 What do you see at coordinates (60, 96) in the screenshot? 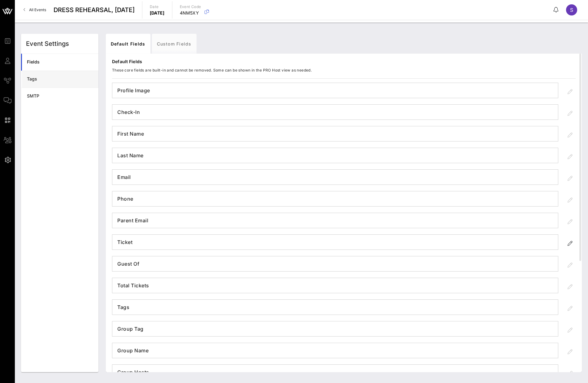
I see `a: SMTP` at bounding box center [60, 96].